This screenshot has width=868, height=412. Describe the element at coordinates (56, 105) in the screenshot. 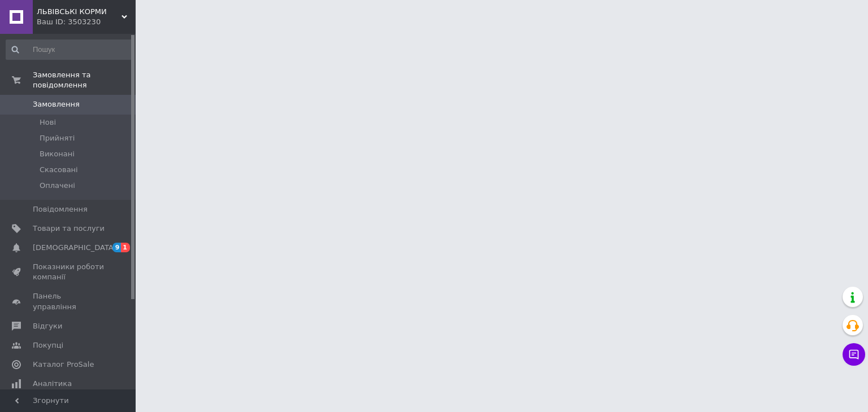

I see `span: Замовлення` at that location.